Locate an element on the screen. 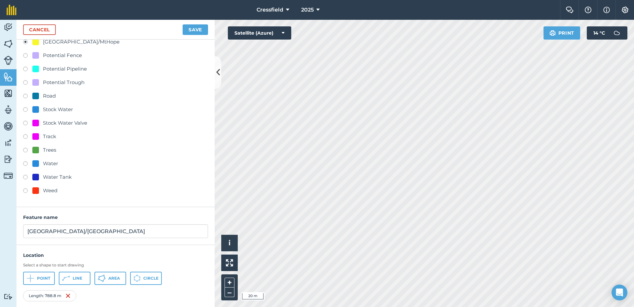  span: Area is located at coordinates (114, 279).